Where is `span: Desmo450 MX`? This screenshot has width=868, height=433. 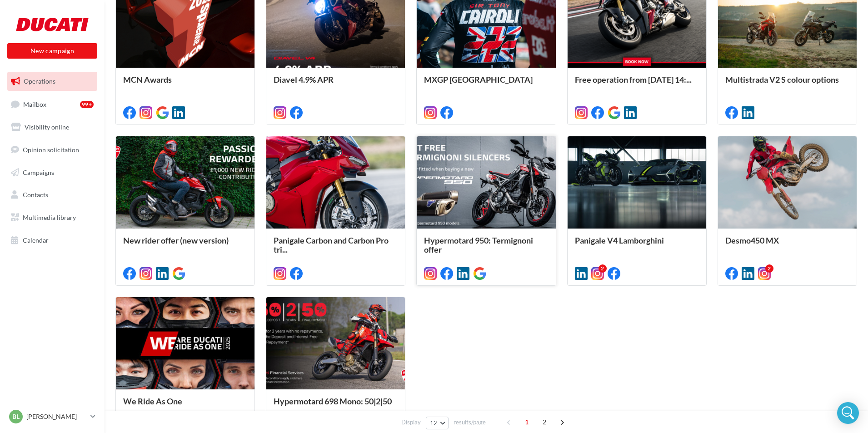 span: Desmo450 MX is located at coordinates (752, 241).